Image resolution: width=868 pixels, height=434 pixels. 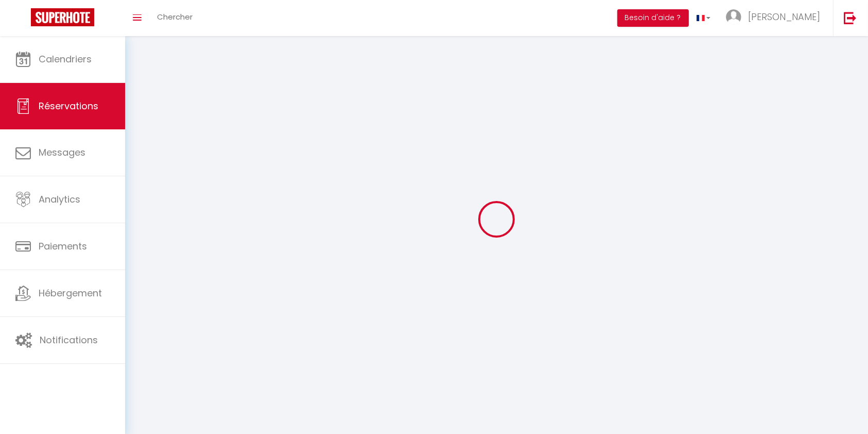 I want to click on span: Hébergement, so click(x=70, y=293).